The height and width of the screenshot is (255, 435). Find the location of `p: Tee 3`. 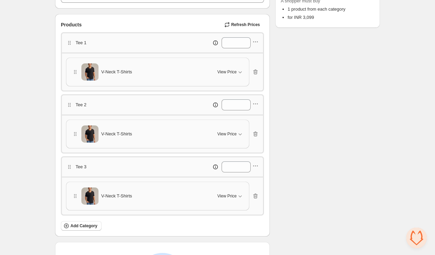

p: Tee 3 is located at coordinates (81, 167).